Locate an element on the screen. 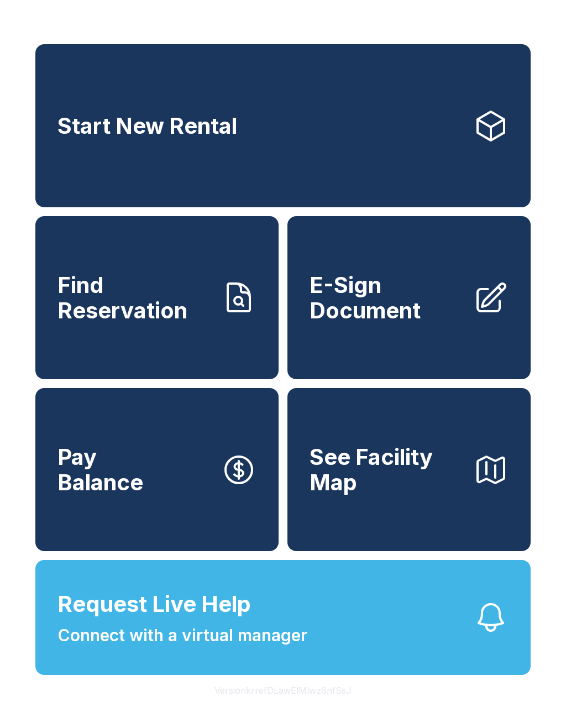 The width and height of the screenshot is (566, 728). span: Connect with a virtual manager is located at coordinates (183, 635).